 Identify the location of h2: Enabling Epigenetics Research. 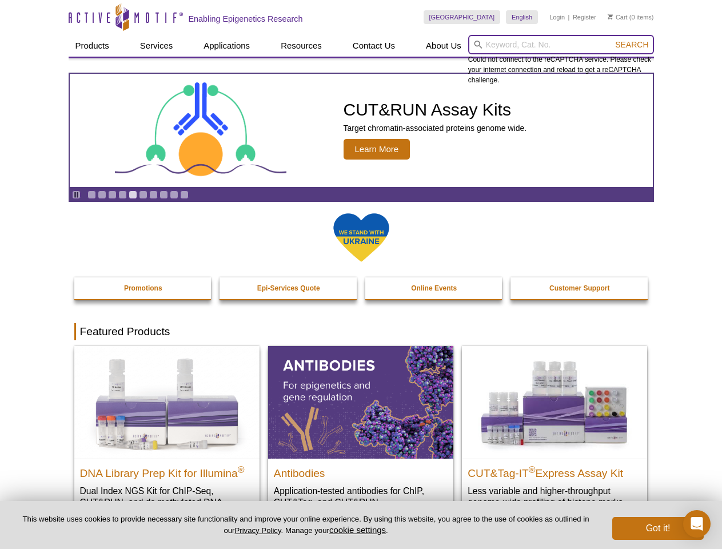
(246, 19).